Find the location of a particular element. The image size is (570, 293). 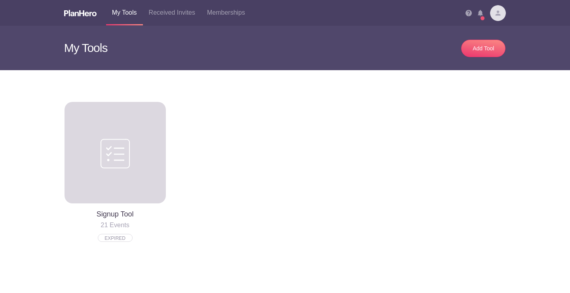

img: Help icon is located at coordinates (469, 13).